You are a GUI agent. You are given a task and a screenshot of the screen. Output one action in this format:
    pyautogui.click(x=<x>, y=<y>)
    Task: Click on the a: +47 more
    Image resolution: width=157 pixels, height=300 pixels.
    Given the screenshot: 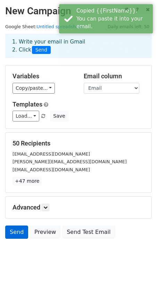 What is the action you would take?
    pyautogui.click(x=27, y=181)
    